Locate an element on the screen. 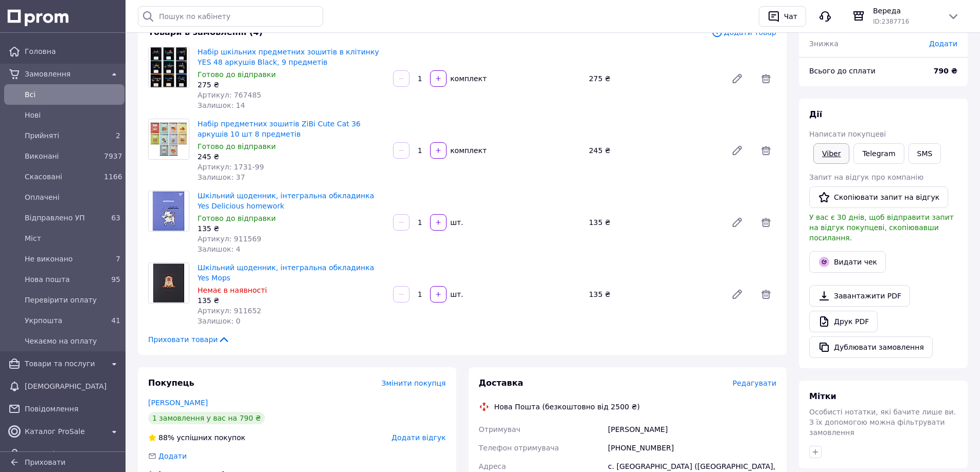  span: Приховати is located at coordinates (44, 462).